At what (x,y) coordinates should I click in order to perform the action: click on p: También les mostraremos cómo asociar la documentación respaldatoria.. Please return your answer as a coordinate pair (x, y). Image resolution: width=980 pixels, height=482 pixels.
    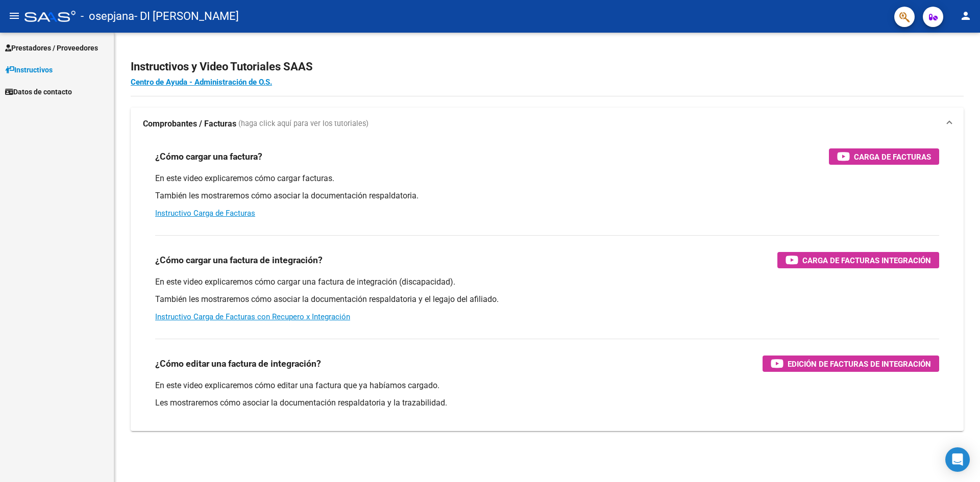
    Looking at the image, I should click on (547, 196).